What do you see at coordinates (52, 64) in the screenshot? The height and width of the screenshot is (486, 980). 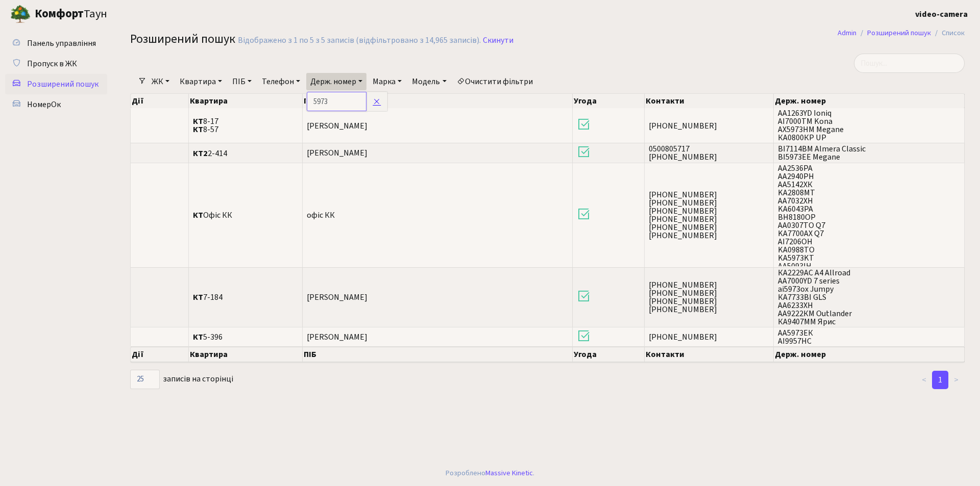 I see `span: Пропуск в ЖК` at bounding box center [52, 64].